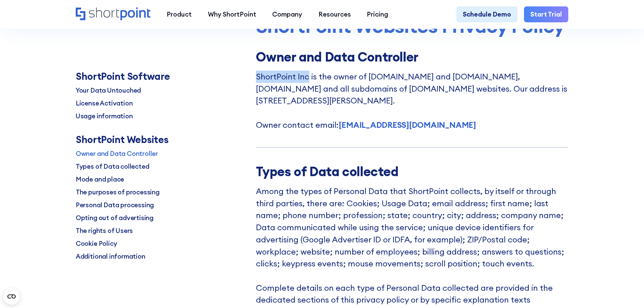 Image resolution: width=644 pixels, height=308 pixels. Describe the element at coordinates (11, 297) in the screenshot. I see `button: Open CMP widget` at that location.